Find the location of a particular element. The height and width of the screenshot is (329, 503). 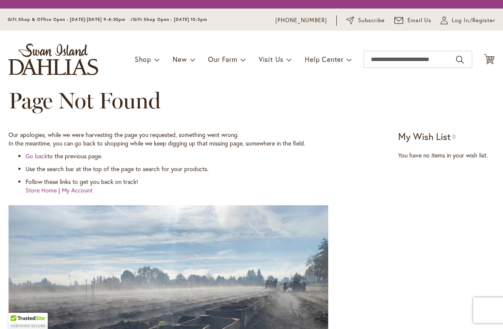

a: Log In/Register is located at coordinates (468, 20).